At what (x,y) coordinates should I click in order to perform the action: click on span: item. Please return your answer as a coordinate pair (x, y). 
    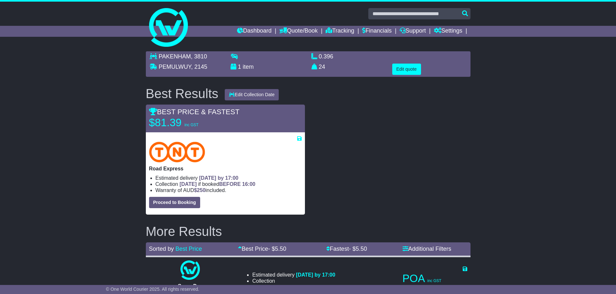
    Looking at the image, I should click on (248, 67).